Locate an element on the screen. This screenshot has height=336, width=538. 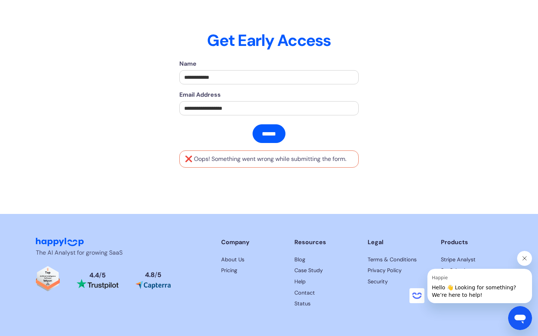
a: Contact HappyLoop support is located at coordinates (325, 293).